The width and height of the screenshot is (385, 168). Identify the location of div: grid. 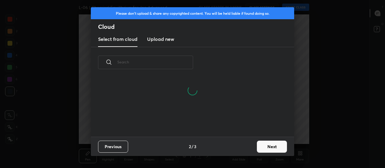
(189, 135).